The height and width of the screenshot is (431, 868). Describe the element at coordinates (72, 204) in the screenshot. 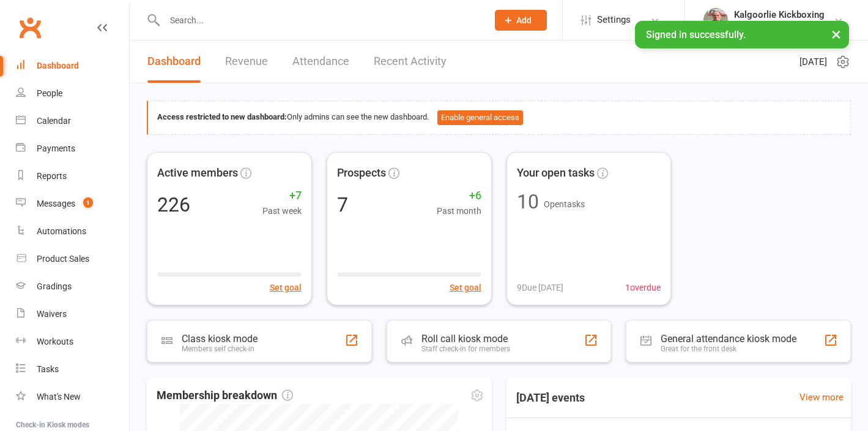

I see `a: Messages 1` at that location.